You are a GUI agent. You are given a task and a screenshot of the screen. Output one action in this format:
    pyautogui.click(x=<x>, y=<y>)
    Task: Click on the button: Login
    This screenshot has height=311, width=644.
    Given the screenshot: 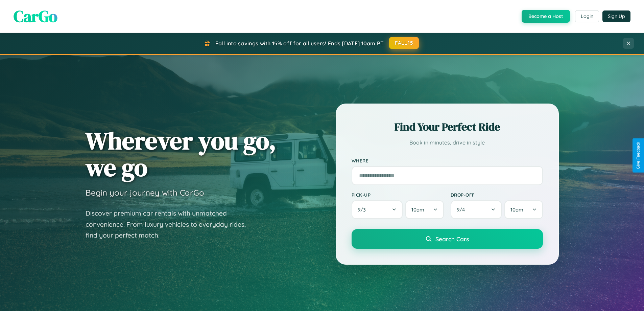 What is the action you would take?
    pyautogui.click(x=587, y=16)
    